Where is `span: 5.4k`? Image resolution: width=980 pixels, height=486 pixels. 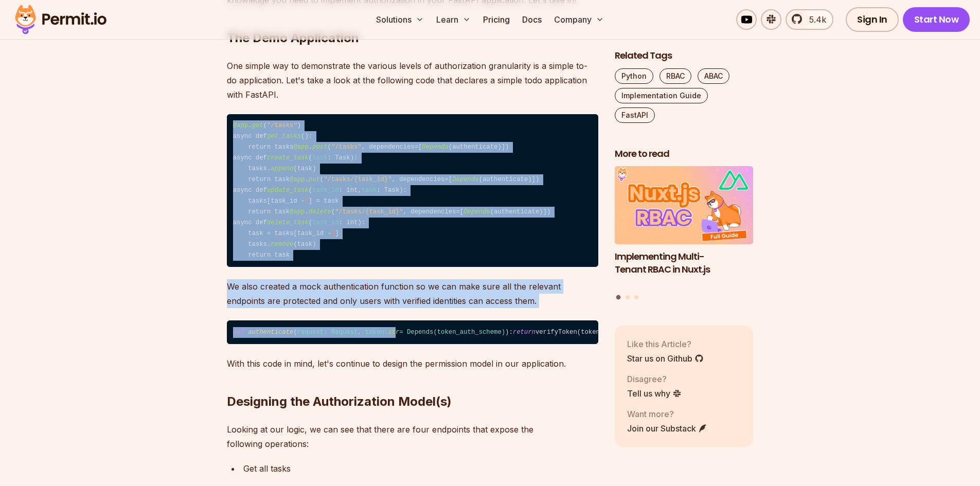
span: 5.4k is located at coordinates (814, 19).